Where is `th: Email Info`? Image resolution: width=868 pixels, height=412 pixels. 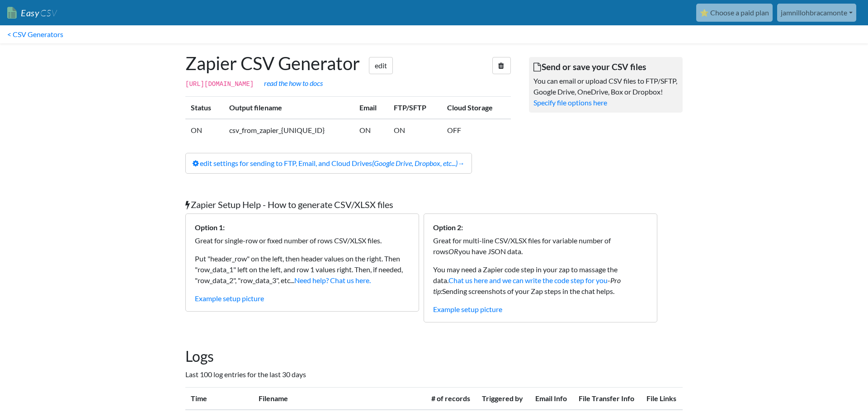
th: Email Info is located at coordinates (551, 398).